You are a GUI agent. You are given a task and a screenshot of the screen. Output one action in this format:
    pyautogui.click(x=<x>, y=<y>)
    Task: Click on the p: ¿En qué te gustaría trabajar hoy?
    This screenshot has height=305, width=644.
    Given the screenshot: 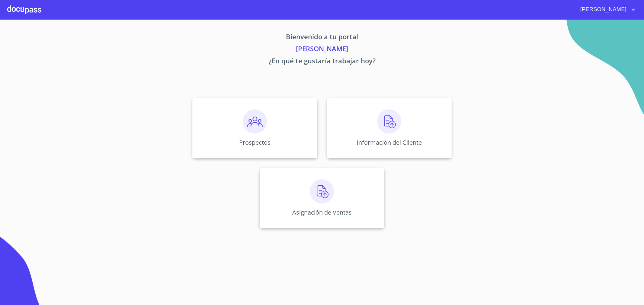 What is the action you would take?
    pyautogui.click(x=322, y=62)
    